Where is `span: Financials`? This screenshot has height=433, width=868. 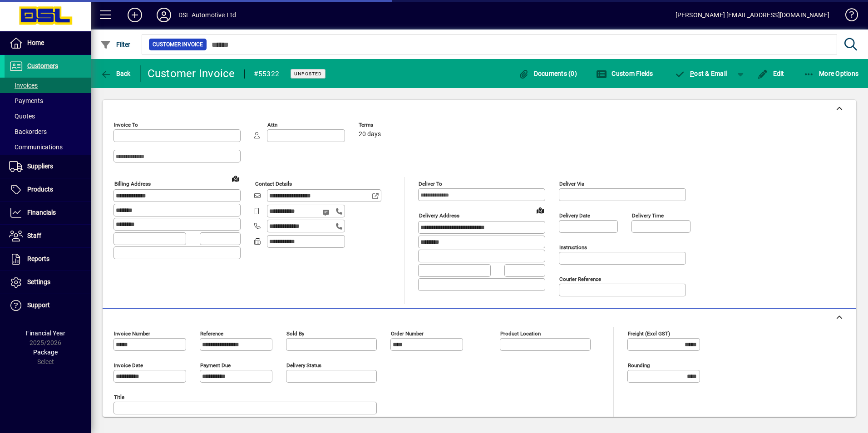 span: Financials is located at coordinates (41, 213).